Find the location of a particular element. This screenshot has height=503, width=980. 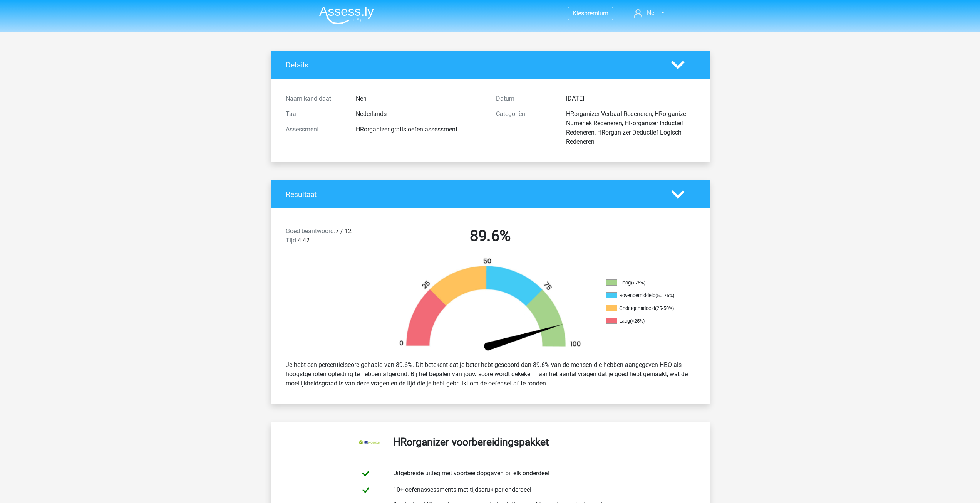

a: Nen is located at coordinates (649, 13).